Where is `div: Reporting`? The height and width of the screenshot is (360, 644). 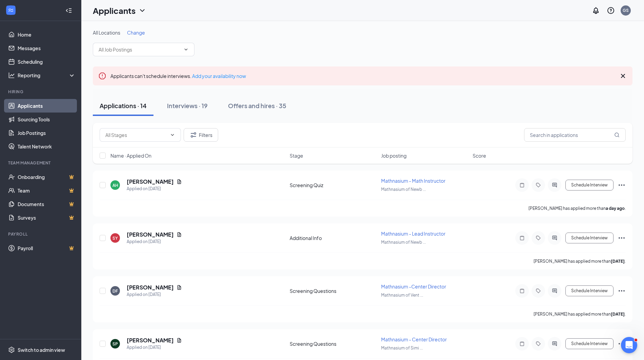
div: Reporting is located at coordinates (47, 75).